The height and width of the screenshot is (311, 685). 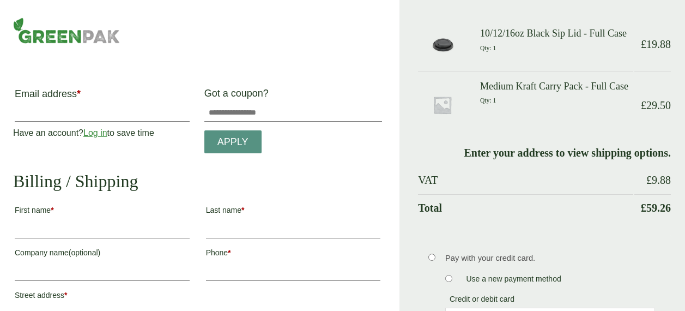 What do you see at coordinates (102, 133) in the screenshot?
I see `p: Have an account? to save time` at bounding box center [102, 133].